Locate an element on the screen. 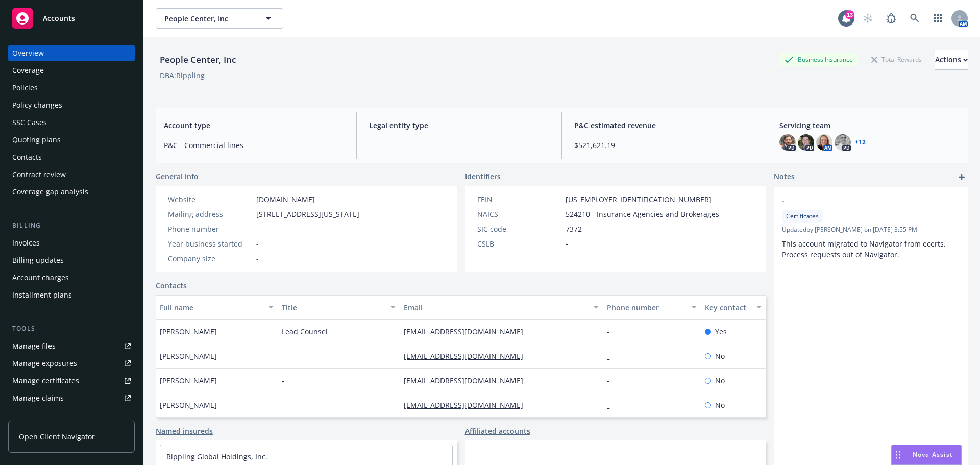 Image resolution: width=980 pixels, height=465 pixels. a: Policies is located at coordinates (71, 87).